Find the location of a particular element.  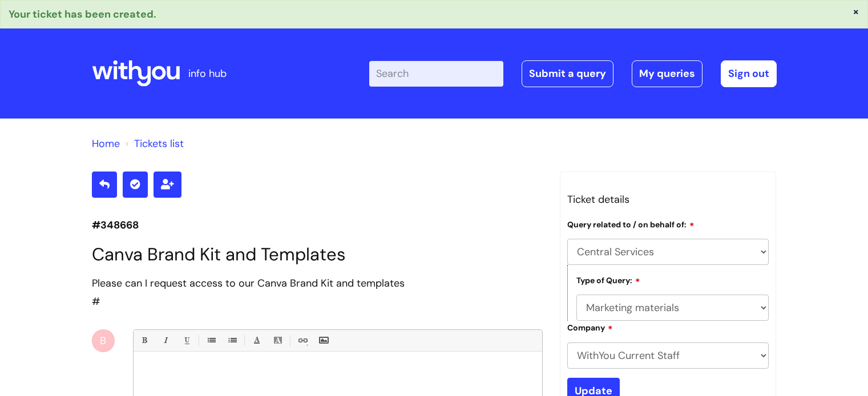

p: info hub is located at coordinates (207, 74).